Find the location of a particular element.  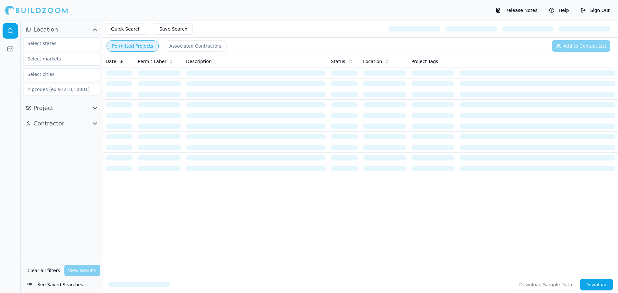

span: Project Tags is located at coordinates (425, 62).